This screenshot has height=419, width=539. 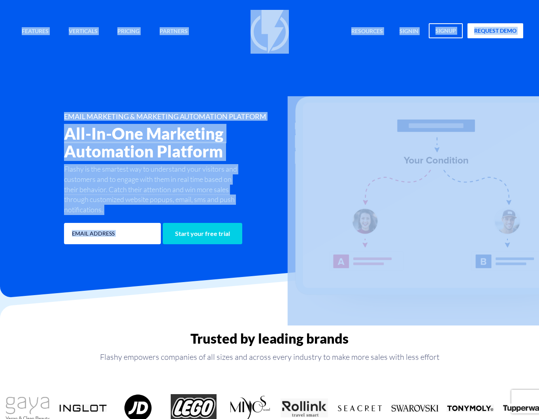 What do you see at coordinates (83, 32) in the screenshot?
I see `a: Verticals` at bounding box center [83, 32].